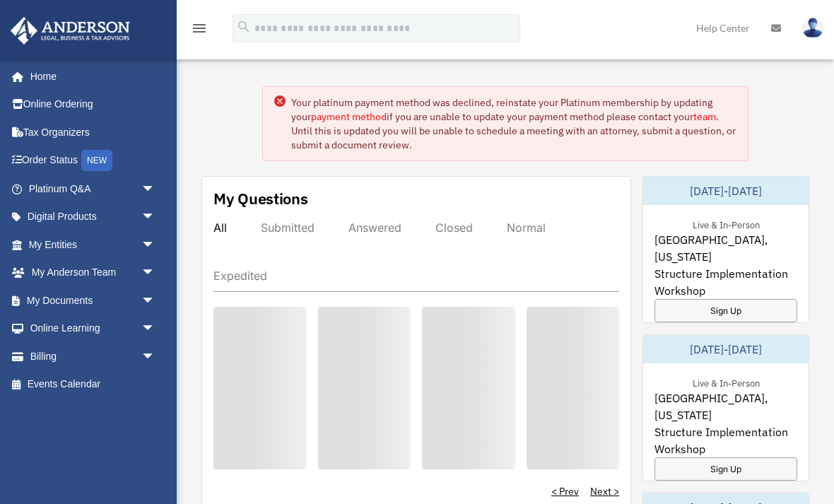 This screenshot has width=834, height=504. What do you see at coordinates (93, 189) in the screenshot?
I see `a: Platinum Q&Aarrow_drop_down` at bounding box center [93, 189].